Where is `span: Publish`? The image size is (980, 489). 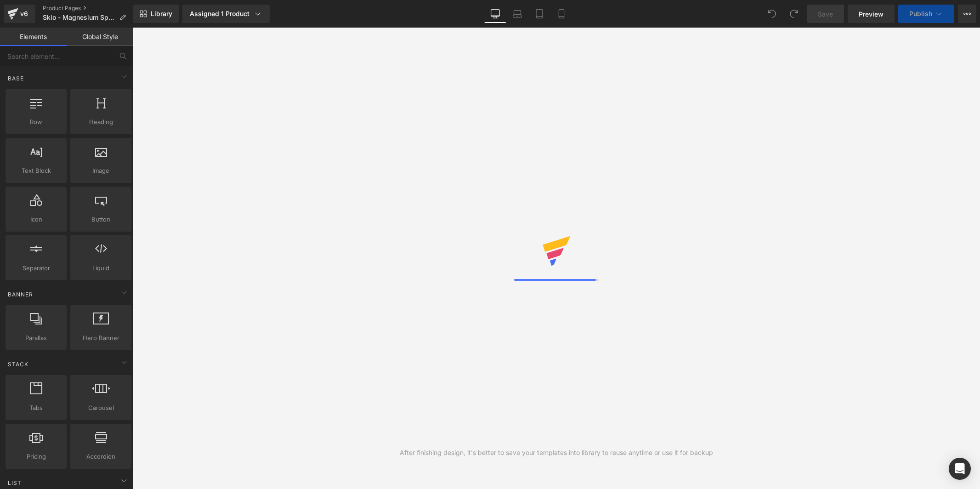 span: Publish is located at coordinates (921, 14).